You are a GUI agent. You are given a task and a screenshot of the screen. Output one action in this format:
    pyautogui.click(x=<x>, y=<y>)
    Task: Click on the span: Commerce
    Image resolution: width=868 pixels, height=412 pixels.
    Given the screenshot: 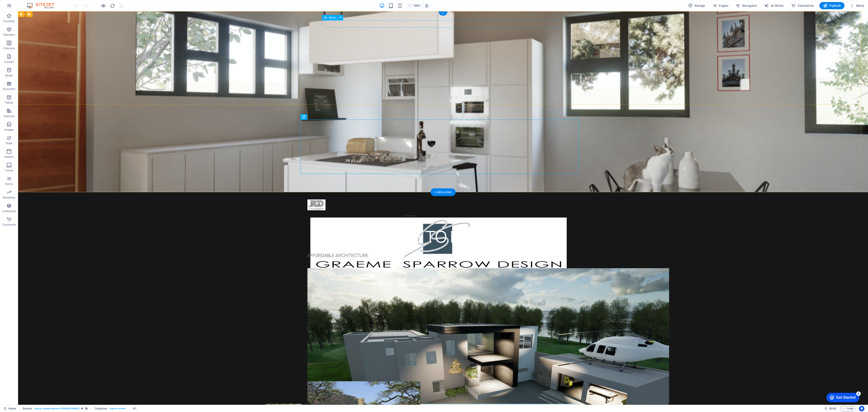 What is the action you would take?
    pyautogui.click(x=803, y=6)
    